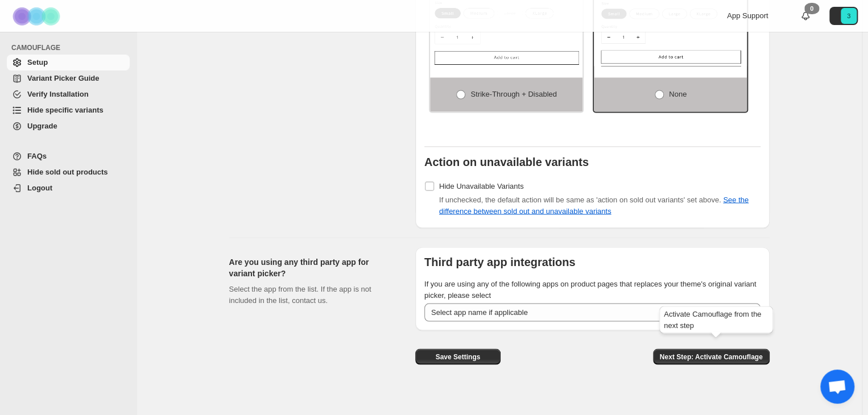 The width and height of the screenshot is (868, 415). Describe the element at coordinates (313, 267) in the screenshot. I see `h2: Are you using any third party app for variant picker?` at that location.